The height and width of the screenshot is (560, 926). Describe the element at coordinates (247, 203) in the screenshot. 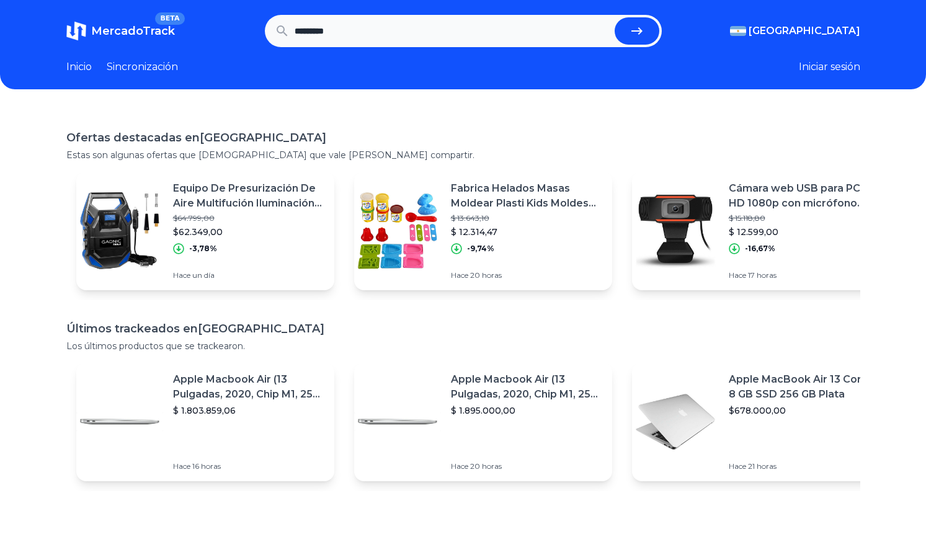

I see `font: Equipo De Presurización De Aire Multifución Iluminación Led` at that location.